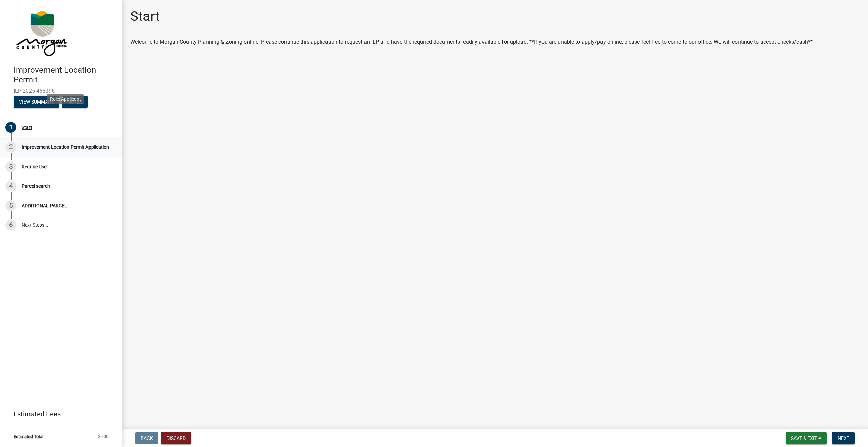 This screenshot has width=868, height=447. I want to click on div: 5, so click(10, 205).